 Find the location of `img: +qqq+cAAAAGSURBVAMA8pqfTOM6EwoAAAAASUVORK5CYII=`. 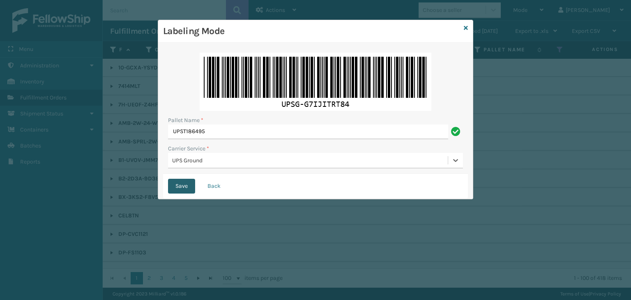

img: +qqq+cAAAAGSURBVAMA8pqfTOM6EwoAAAAASUVORK5CYII= is located at coordinates (316, 82).